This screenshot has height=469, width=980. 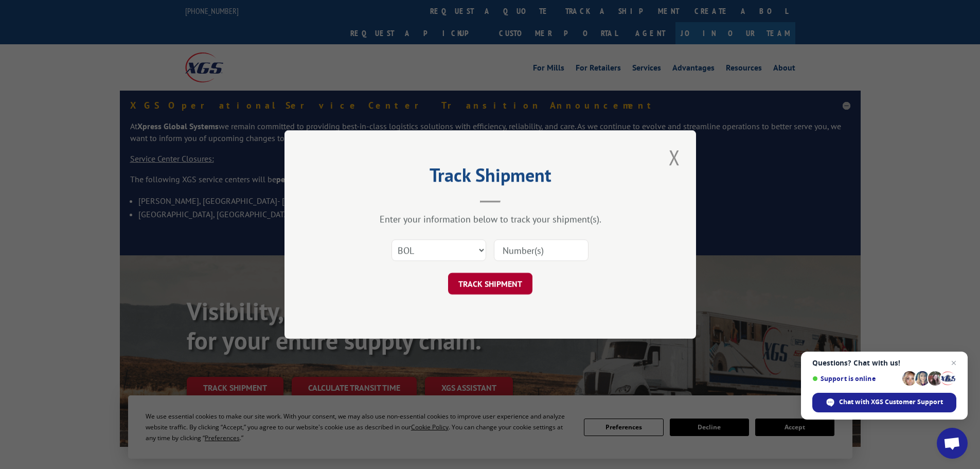 I want to click on button: TRACK SHIPMENT, so click(x=490, y=283).